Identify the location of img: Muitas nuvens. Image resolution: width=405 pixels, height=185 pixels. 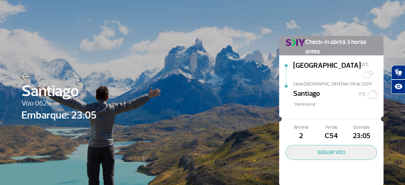
(368, 74).